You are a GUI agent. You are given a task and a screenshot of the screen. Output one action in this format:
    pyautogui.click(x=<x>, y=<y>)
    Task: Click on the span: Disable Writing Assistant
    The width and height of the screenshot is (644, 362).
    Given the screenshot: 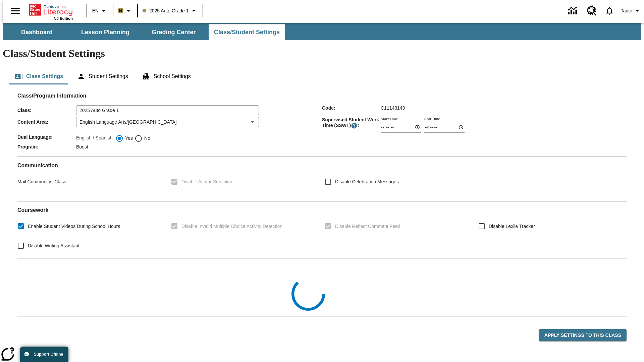 What is the action you would take?
    pyautogui.click(x=54, y=246)
    